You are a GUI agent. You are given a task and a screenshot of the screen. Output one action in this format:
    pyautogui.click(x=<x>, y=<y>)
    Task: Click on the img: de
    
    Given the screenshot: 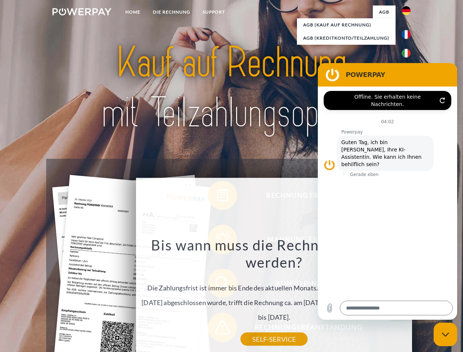 What is the action you would take?
    pyautogui.click(x=407, y=11)
    